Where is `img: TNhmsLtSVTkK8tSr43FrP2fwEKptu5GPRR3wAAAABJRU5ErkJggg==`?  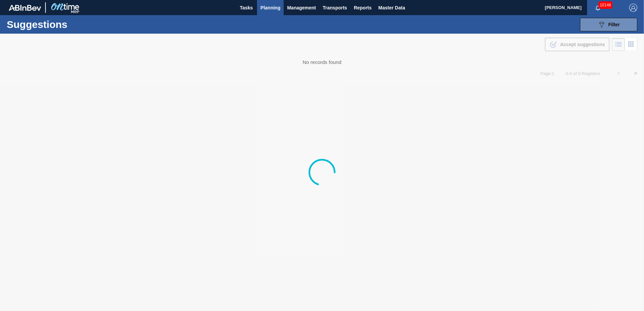
img: TNhmsLtSVTkK8tSr43FrP2fwEKptu5GPRR3wAAAABJRU5ErkJggg== is located at coordinates (25, 8).